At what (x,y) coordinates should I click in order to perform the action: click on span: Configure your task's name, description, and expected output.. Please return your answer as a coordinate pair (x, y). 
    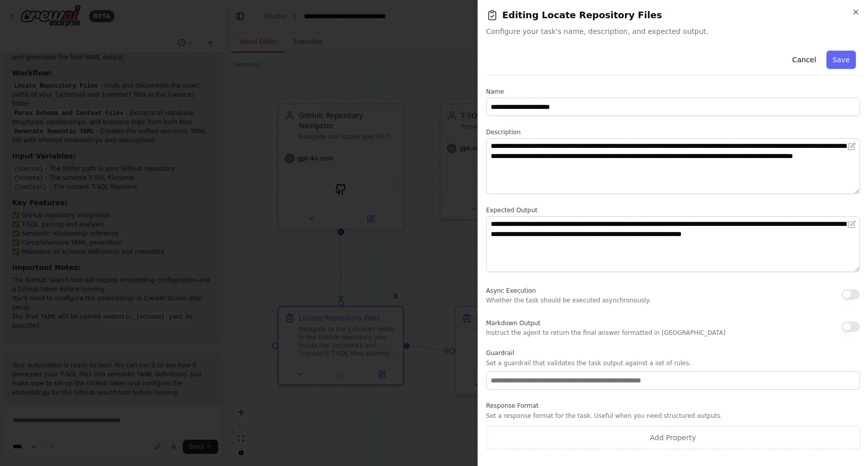
    Looking at the image, I should click on (673, 31).